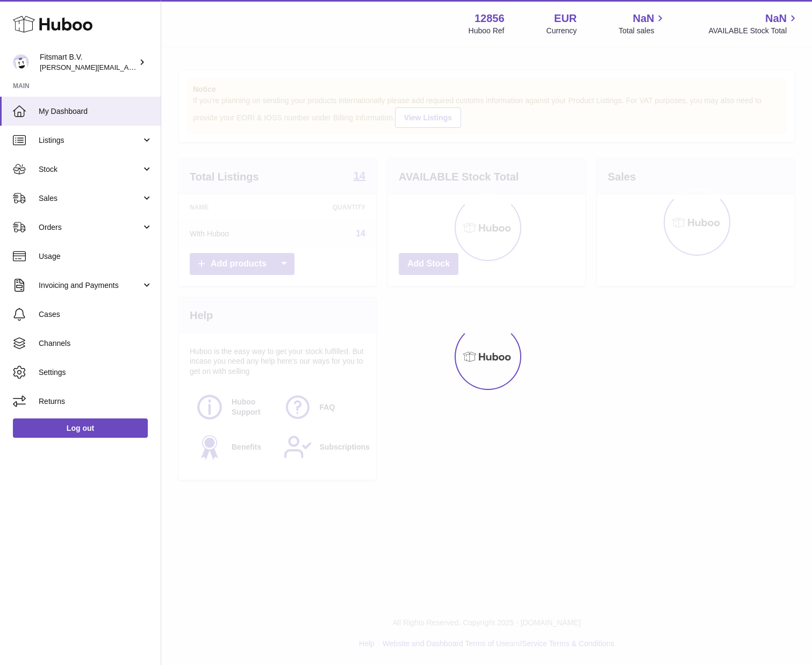 Image resolution: width=812 pixels, height=665 pixels. I want to click on span: My Dashboard, so click(96, 111).